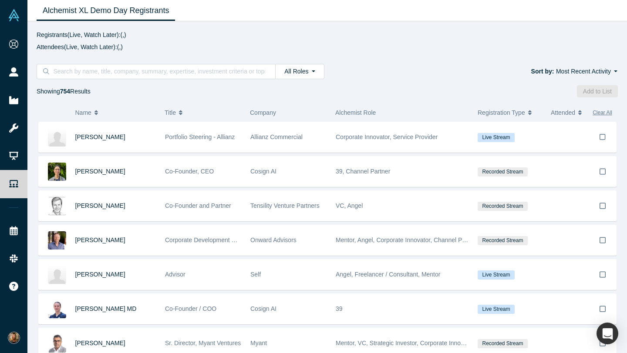 This screenshot has height=353, width=627. What do you see at coordinates (542, 71) in the screenshot?
I see `strong: Sort by:` at bounding box center [542, 71].